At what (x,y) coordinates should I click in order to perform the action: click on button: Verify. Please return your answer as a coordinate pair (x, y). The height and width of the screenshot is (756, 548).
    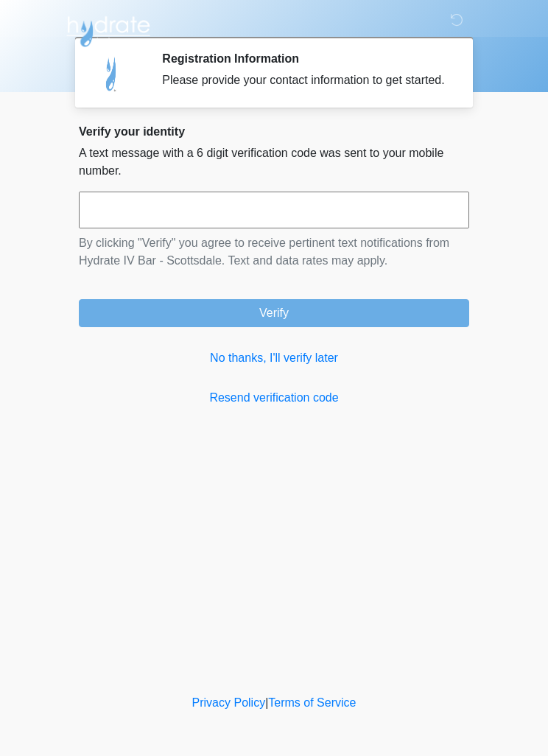
    Looking at the image, I should click on (274, 313).